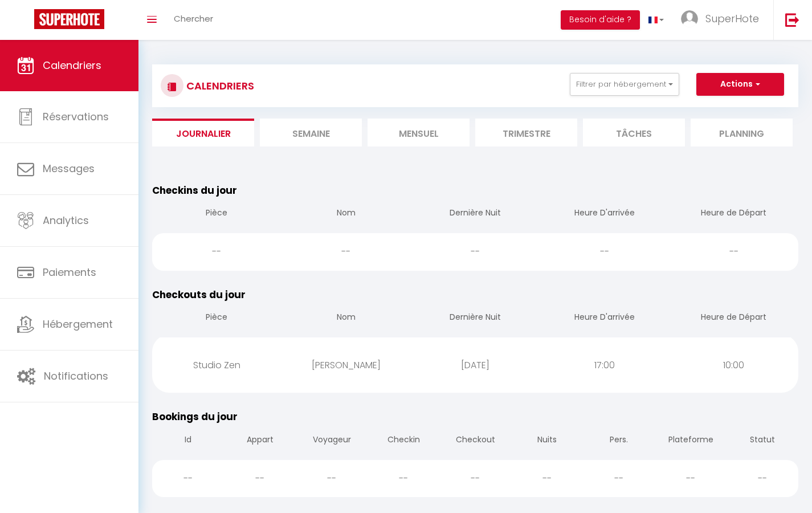 Image resolution: width=812 pixels, height=513 pixels. I want to click on th: Pers., so click(619, 441).